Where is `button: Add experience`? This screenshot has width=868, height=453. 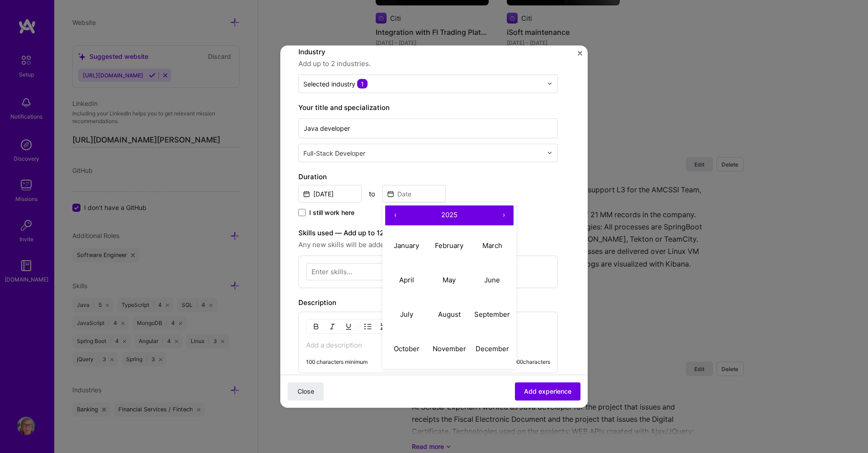
button: Add experience is located at coordinates (548, 392).